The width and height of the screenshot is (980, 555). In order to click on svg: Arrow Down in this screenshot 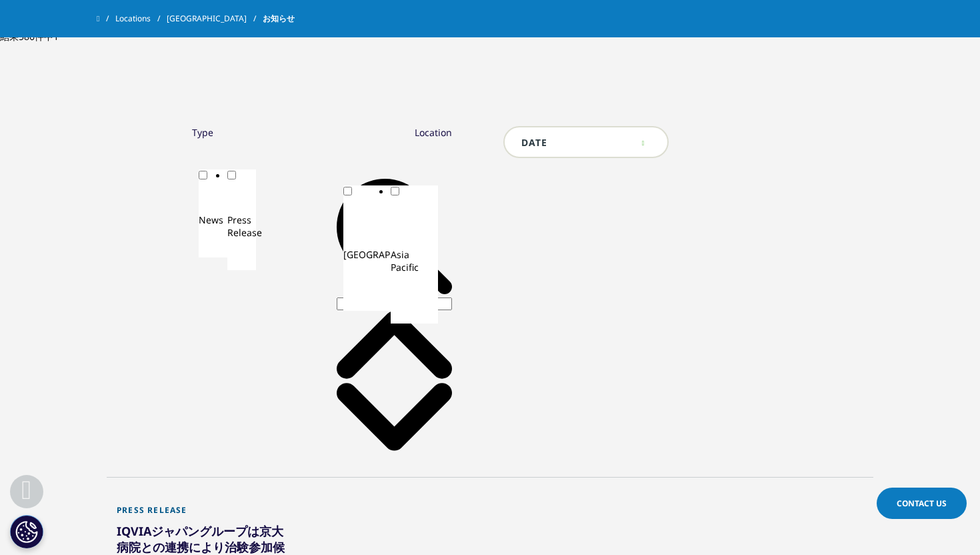, I will do `click(394, 417)`.